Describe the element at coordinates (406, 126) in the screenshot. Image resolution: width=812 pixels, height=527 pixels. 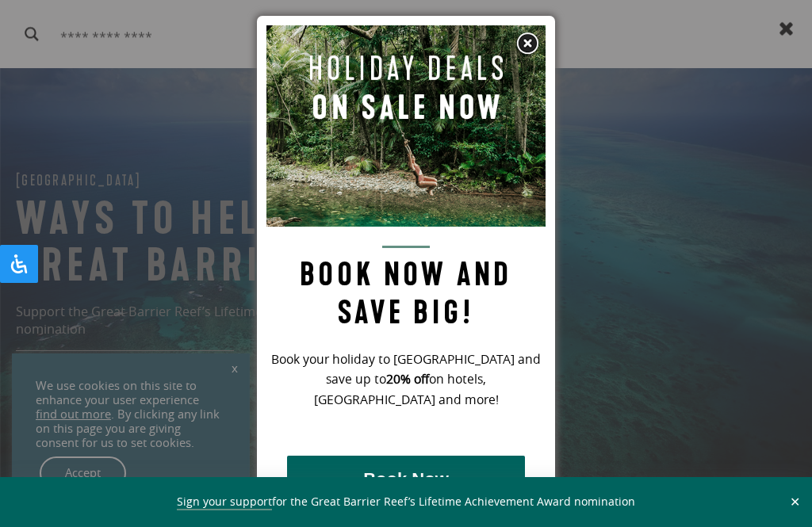
I see `img: Pop up image for Holiday Packages` at that location.